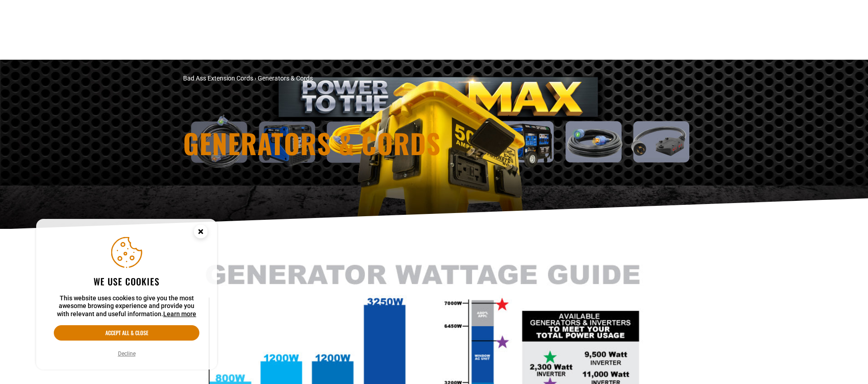 This screenshot has height=384, width=868. What do you see at coordinates (127, 333) in the screenshot?
I see `button: Accept all & close` at bounding box center [127, 333].